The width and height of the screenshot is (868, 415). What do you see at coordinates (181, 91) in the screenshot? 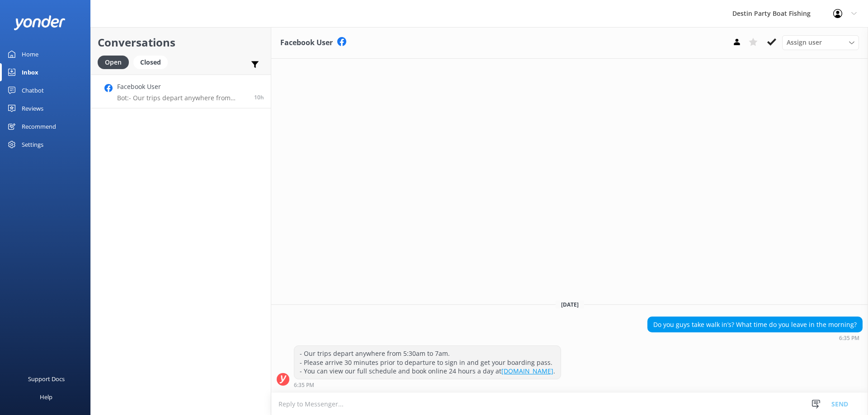
I see `a: Facebook UserBot:- Our trips depart anywhere from 5:30am to 7am. - Please arrive 30 minutes prior...` at bounding box center [181, 91].